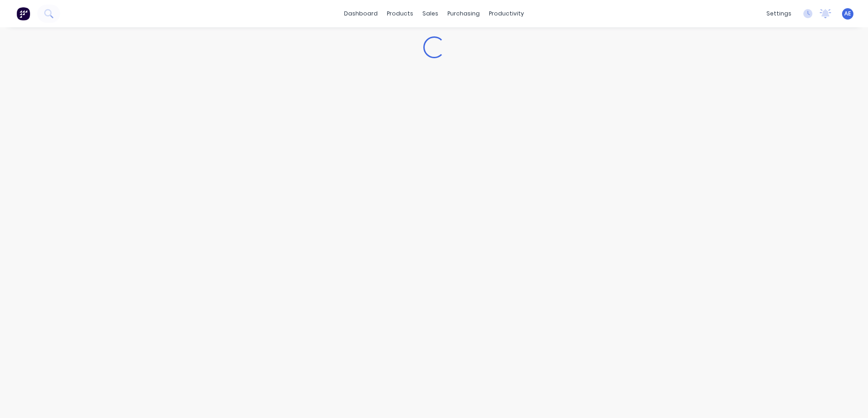 Image resolution: width=868 pixels, height=418 pixels. Describe the element at coordinates (23, 13) in the screenshot. I see `img: Factory` at that location.